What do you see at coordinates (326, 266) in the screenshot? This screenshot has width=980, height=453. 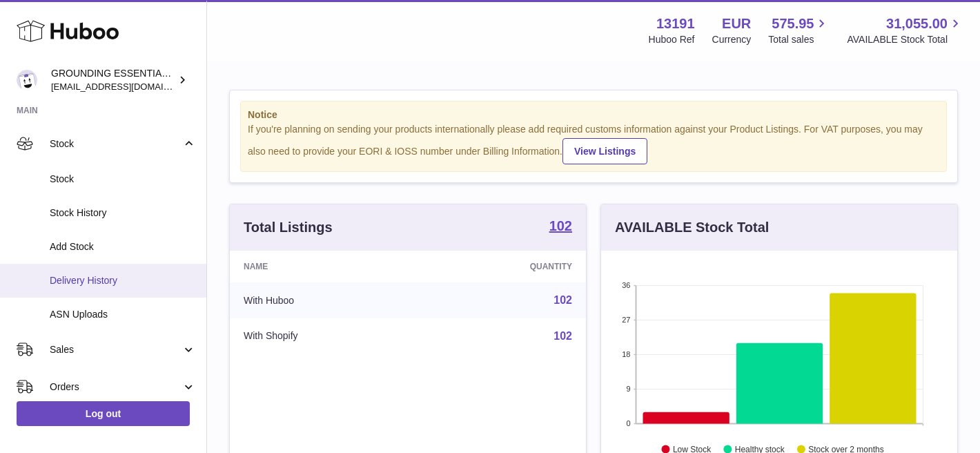 I see `th: Name` at bounding box center [326, 266].